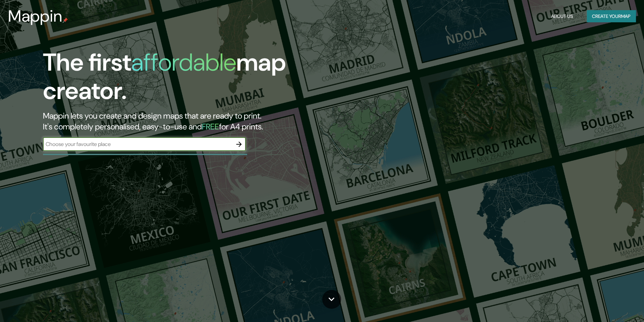 The height and width of the screenshot is (322, 644). Describe the element at coordinates (184, 62) in the screenshot. I see `h1: affordable` at that location.